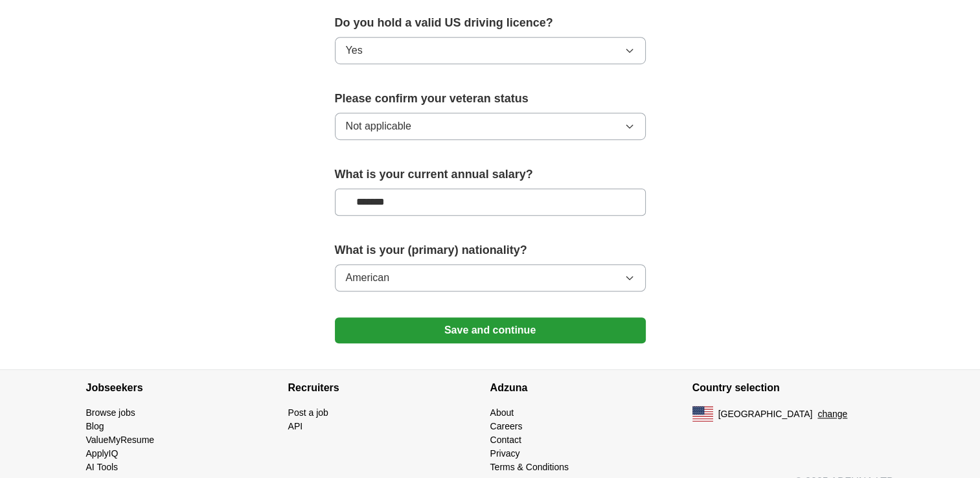  I want to click on label: What is your current annual salary?, so click(490, 174).